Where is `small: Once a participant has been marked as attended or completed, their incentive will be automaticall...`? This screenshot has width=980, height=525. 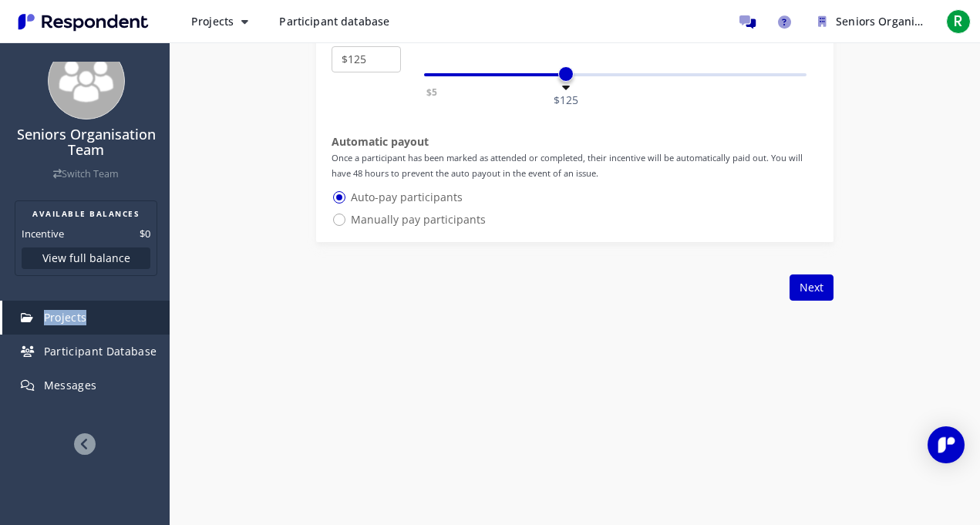 small: Once a participant has been marked as attended or completed, their incentive will be automaticall... is located at coordinates (567, 165).